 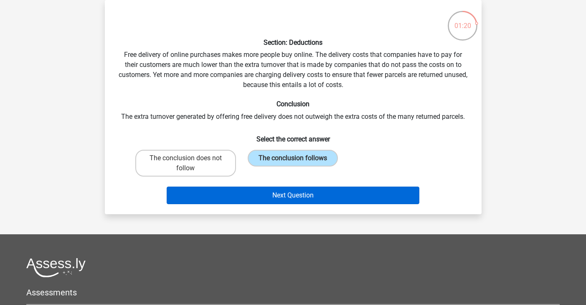 What do you see at coordinates (56, 267) in the screenshot?
I see `img: Assessly logo` at bounding box center [56, 267].